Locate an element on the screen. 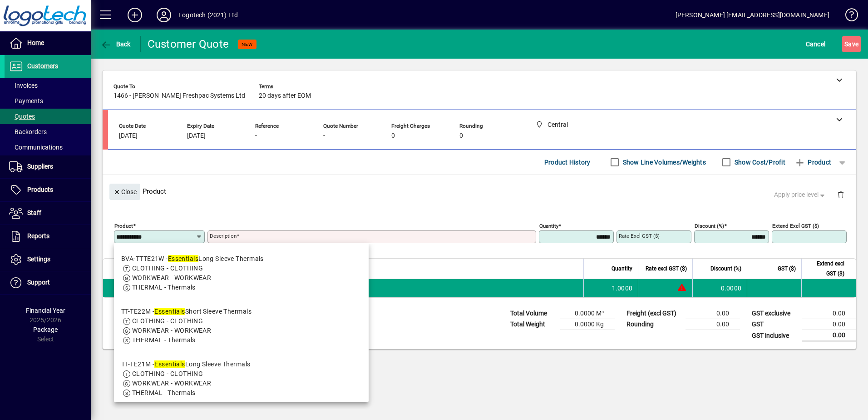 Image resolution: width=868 pixels, height=420 pixels. span: Quotes is located at coordinates (22, 116).